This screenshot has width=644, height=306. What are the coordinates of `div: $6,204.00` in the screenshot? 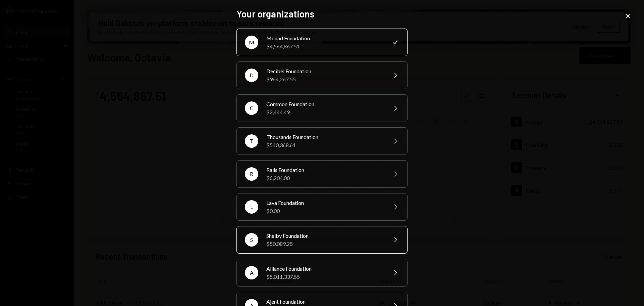 It's located at (324, 178).